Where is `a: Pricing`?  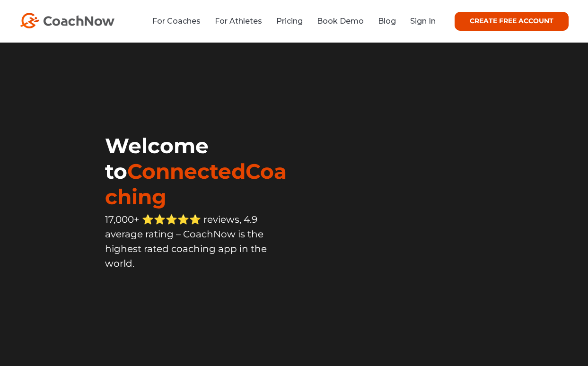 a: Pricing is located at coordinates (290, 21).